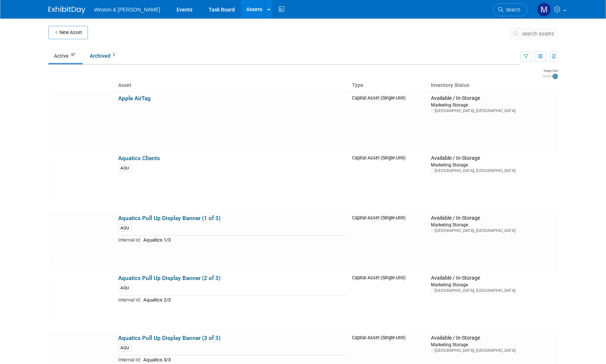 This screenshot has width=606, height=364. Describe the element at coordinates (169, 218) in the screenshot. I see `a: Aquatics Pull Up Display Banner (1 of 3)` at that location.